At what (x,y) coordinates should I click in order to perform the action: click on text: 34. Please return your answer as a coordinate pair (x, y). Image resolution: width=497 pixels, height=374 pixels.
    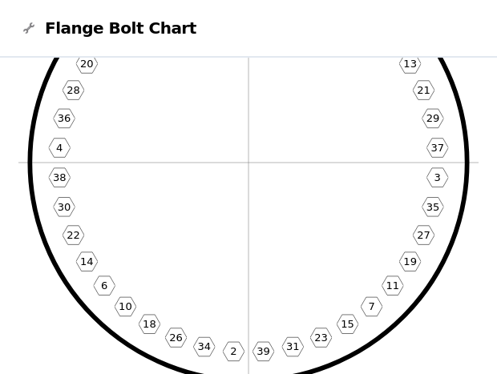
    Looking at the image, I should click on (204, 346).